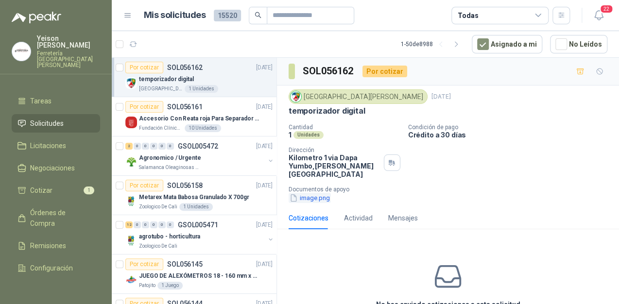 The image size is (619, 304). What do you see at coordinates (41, 101) in the screenshot?
I see `span: Tareas` at bounding box center [41, 101].